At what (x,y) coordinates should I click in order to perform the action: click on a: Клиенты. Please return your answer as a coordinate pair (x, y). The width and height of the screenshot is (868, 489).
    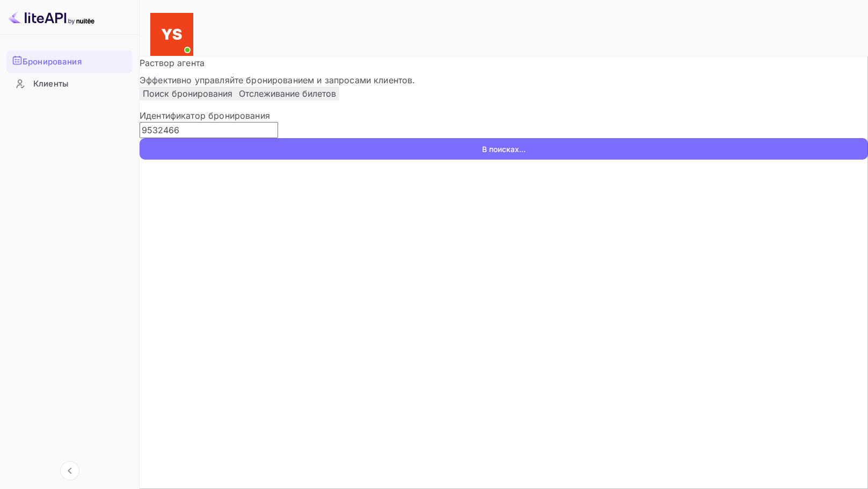
    Looking at the image, I should click on (70, 83).